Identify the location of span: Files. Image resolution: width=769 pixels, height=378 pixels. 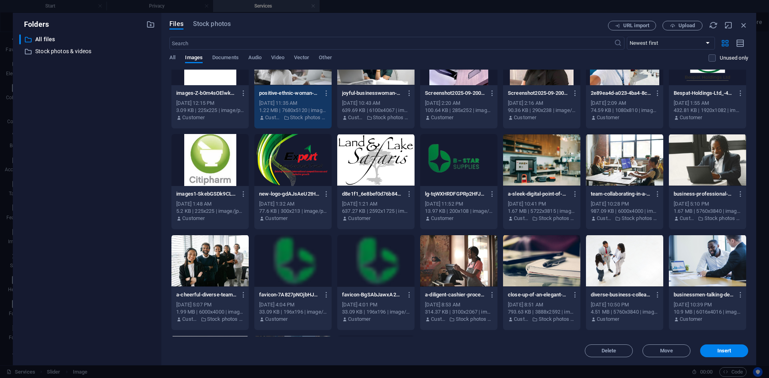
(176, 24).